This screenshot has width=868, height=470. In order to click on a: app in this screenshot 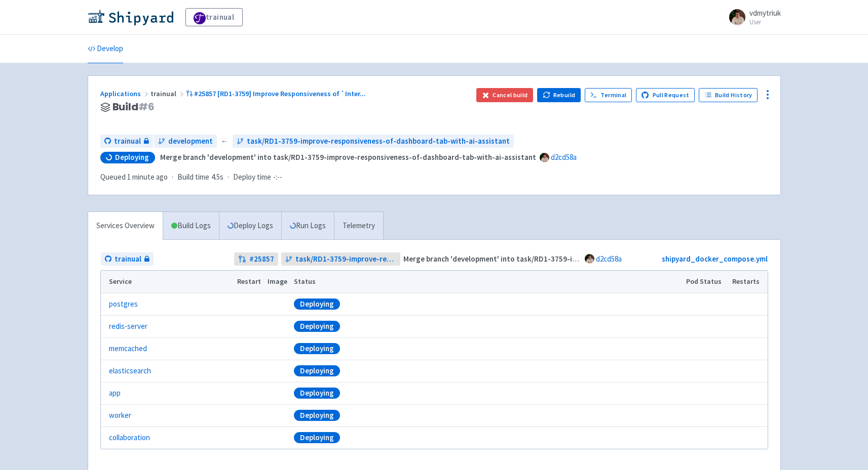, I will do `click(114, 393)`.